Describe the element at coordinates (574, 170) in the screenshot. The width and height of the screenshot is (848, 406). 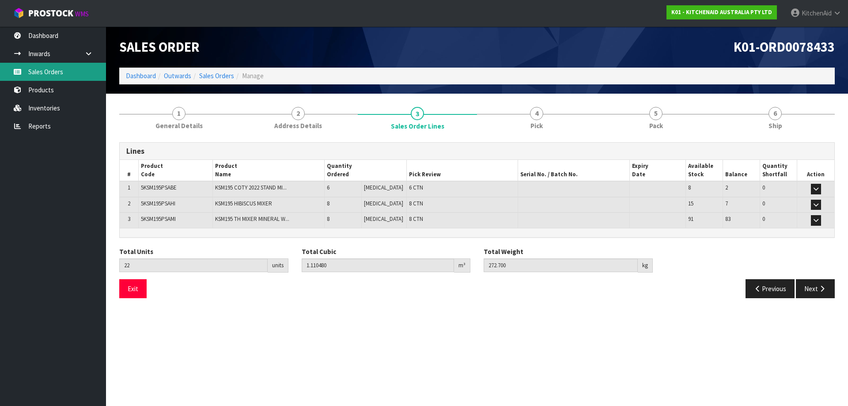
I see `th: Serial No. / Batch No.` at that location.